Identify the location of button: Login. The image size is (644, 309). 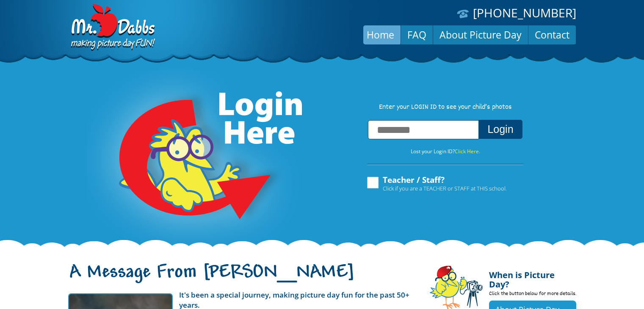
(500, 129).